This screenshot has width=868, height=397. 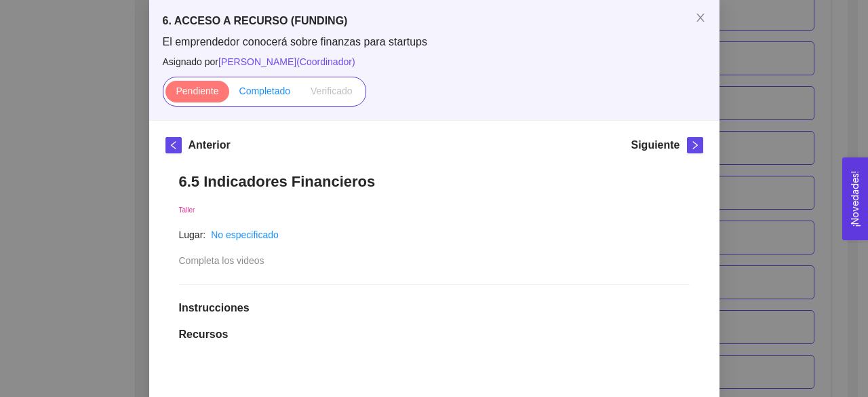 I want to click on span: El emprendedor conocerá sobre finanzas para startups, so click(x=434, y=42).